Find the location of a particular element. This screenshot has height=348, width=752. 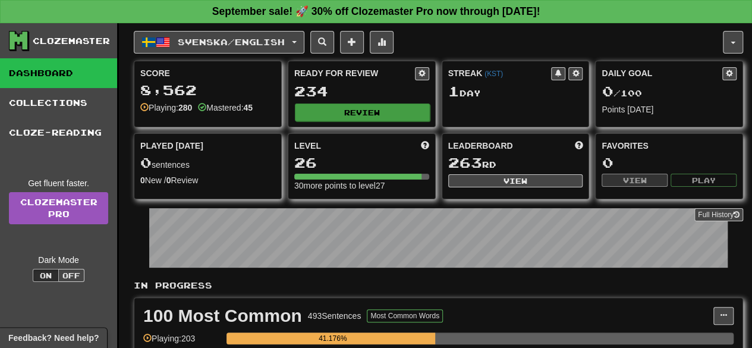

span: / 100 is located at coordinates (621, 93).